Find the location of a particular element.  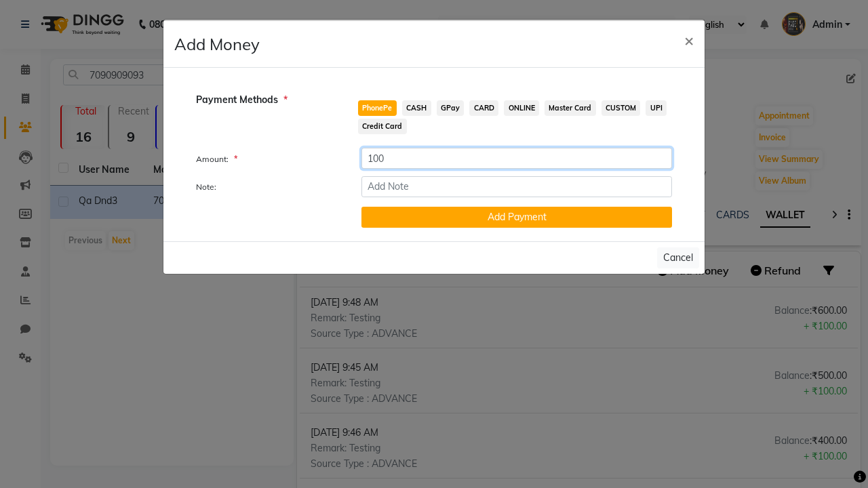

span: CUSTOM is located at coordinates (621, 108).